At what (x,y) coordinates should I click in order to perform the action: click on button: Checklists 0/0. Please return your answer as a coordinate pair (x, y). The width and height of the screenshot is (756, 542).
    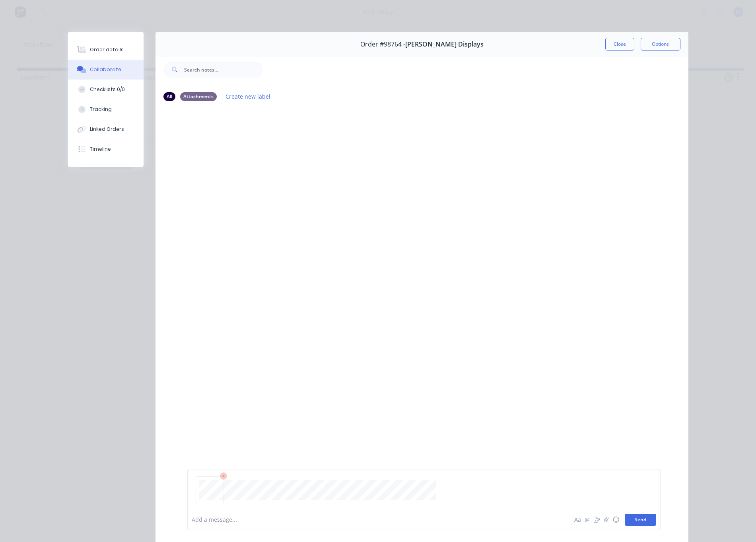
    Looking at the image, I should click on (105, 90).